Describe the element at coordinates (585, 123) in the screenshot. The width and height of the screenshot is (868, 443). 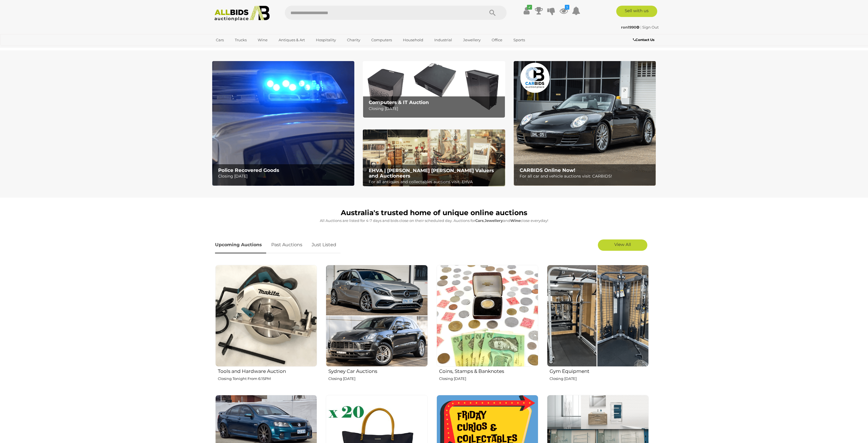
I see `img: CARBIDS Online Now!` at that location.